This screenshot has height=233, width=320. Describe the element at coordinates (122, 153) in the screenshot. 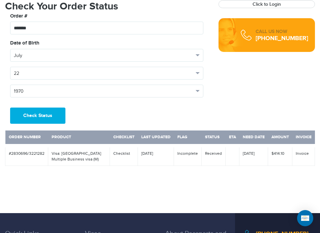

I see `a: Checklist` at that location.